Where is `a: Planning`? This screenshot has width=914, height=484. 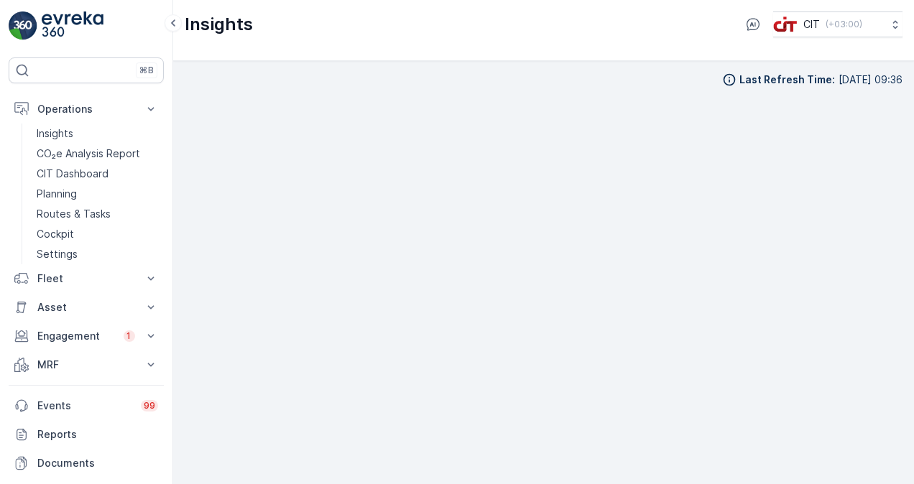 a: Planning is located at coordinates (97, 194).